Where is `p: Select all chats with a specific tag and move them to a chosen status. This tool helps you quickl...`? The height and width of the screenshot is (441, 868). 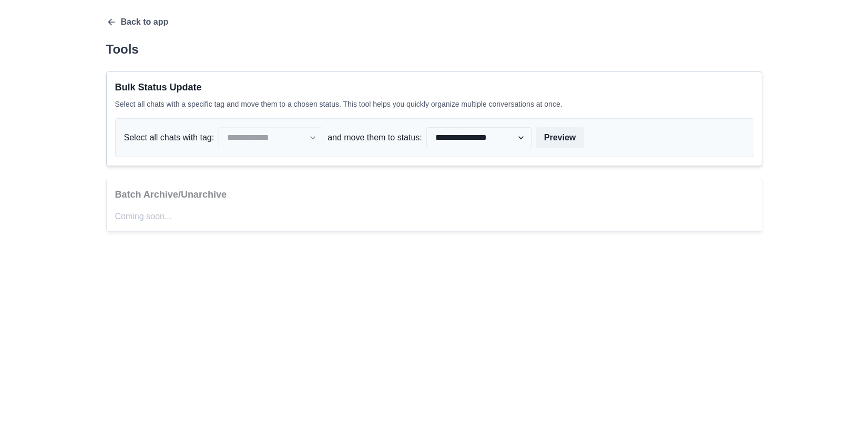 p: Select all chats with a specific tag and move them to a chosen status. This tool helps you quickl... is located at coordinates (434, 104).